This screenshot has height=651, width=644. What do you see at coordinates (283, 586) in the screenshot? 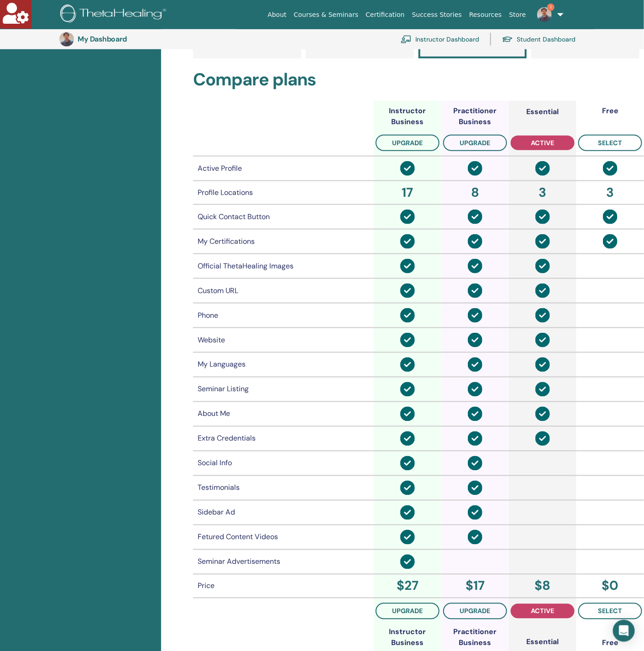
I see `div: Price` at bounding box center [283, 586].